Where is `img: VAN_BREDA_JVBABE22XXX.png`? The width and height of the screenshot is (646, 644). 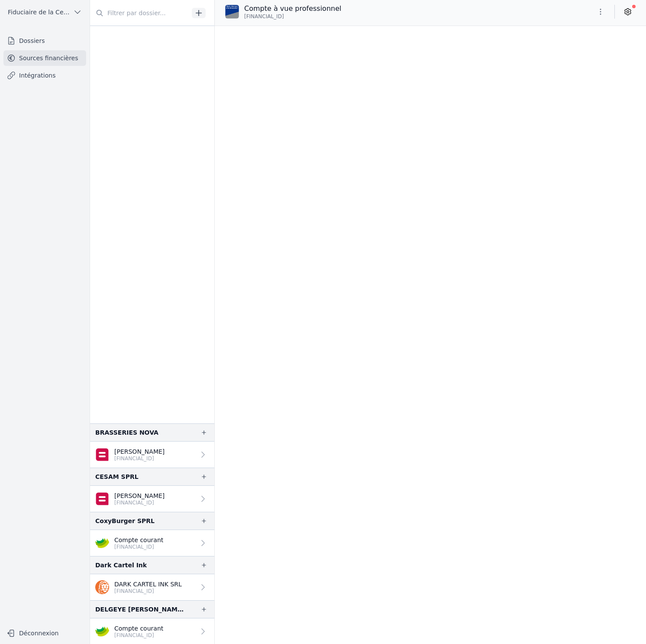
img: VAN_BREDA_JVBABE22XXX.png is located at coordinates (232, 12).